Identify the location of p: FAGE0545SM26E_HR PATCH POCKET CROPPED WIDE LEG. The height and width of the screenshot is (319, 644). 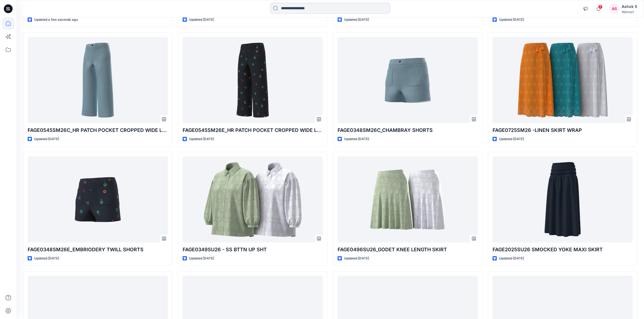
(253, 130).